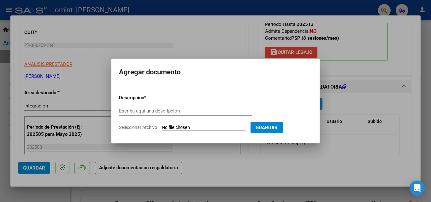  What do you see at coordinates (216, 72) in the screenshot?
I see `h2: Agregar documento` at bounding box center [216, 72].